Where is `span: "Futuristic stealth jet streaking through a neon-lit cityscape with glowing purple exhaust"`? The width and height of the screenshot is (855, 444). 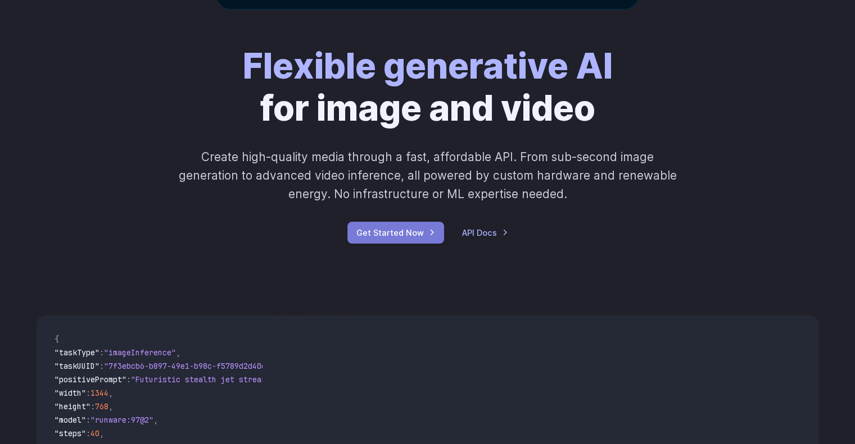 span: "Futuristic stealth jet streaking through a neon-lit cityscape with glowing purple exhaust" is located at coordinates (335, 380).